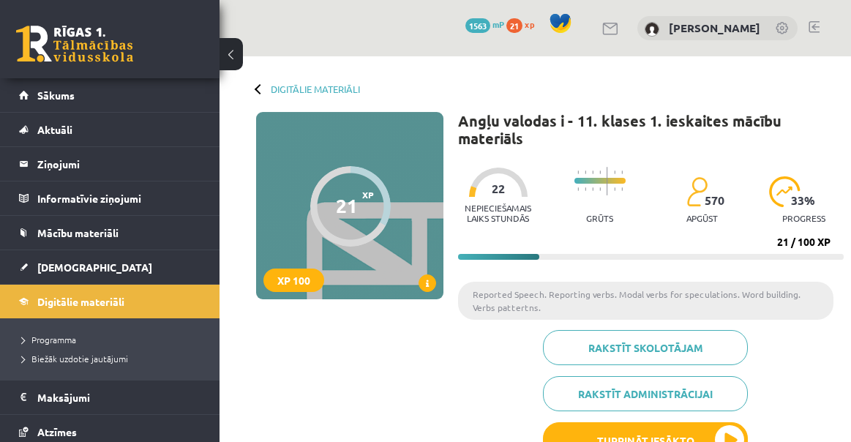 The height and width of the screenshot is (442, 851). What do you see at coordinates (110, 95) in the screenshot?
I see `a: Sākums` at bounding box center [110, 95].